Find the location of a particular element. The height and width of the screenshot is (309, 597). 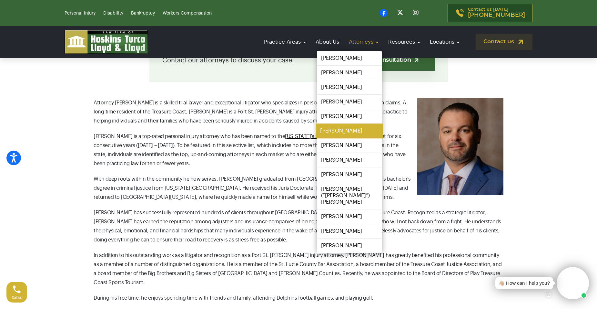

a: About Us is located at coordinates (327, 42).